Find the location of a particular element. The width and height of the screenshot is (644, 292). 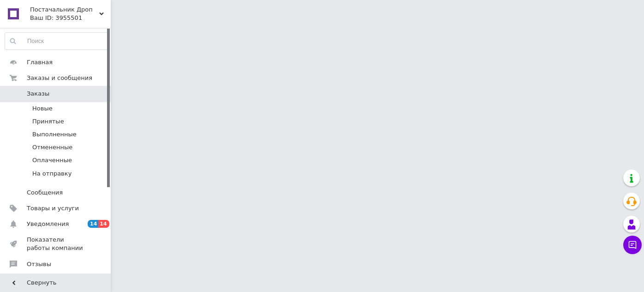

span: Заказы is located at coordinates (38, 94).